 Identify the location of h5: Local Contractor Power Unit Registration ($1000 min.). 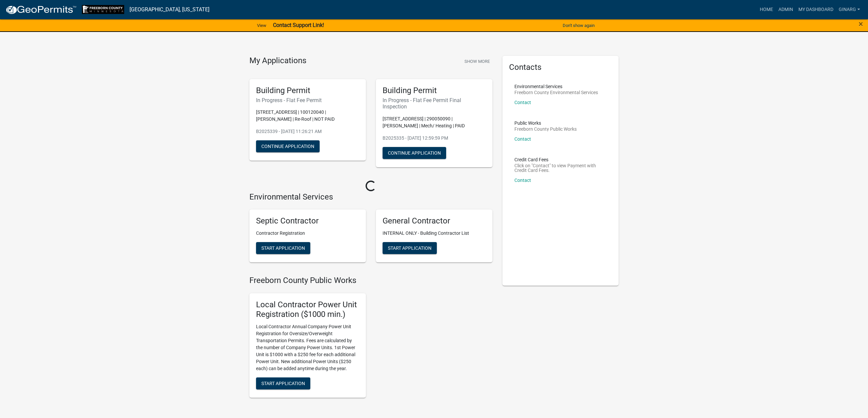
(308, 310).